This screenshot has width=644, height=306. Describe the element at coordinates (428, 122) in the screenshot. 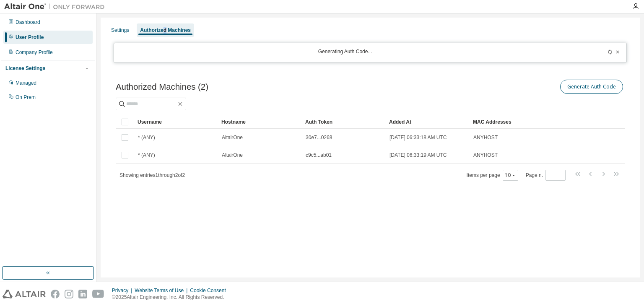

I see `div: Added At` at that location.